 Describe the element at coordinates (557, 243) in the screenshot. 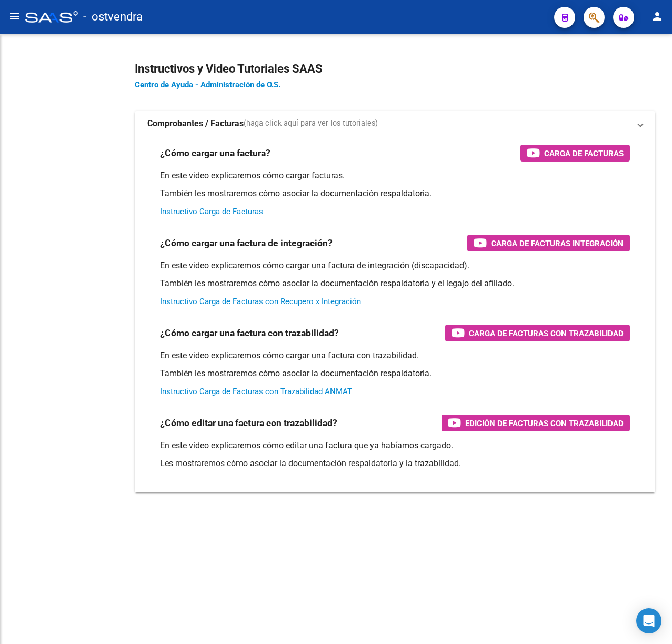

I see `span: Carga de Facturas Integración` at that location.